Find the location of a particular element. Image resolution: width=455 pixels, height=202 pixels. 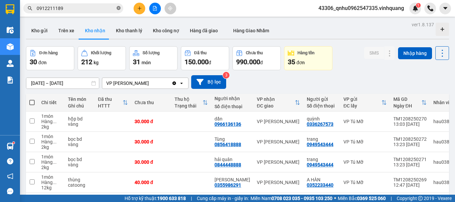

div: A HÀN is located at coordinates (322, 180).